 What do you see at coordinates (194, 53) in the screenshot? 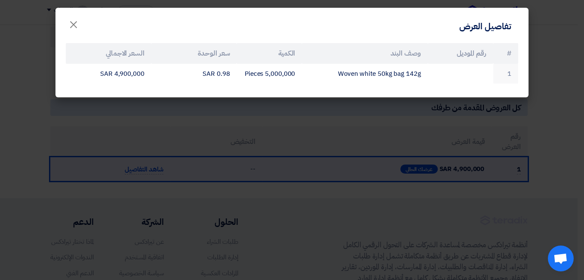
I see `th: سعر الوحدة` at bounding box center [194, 53].